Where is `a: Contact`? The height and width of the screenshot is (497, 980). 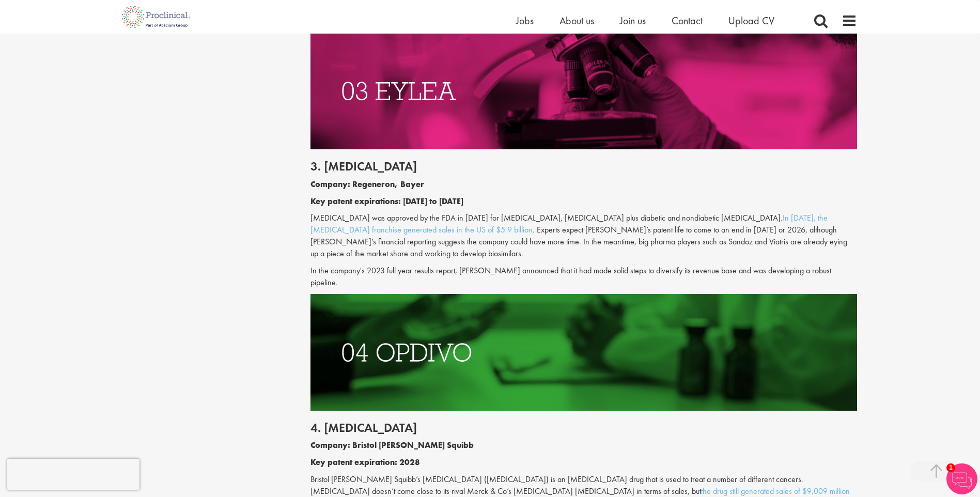 a: Contact is located at coordinates (687, 21).